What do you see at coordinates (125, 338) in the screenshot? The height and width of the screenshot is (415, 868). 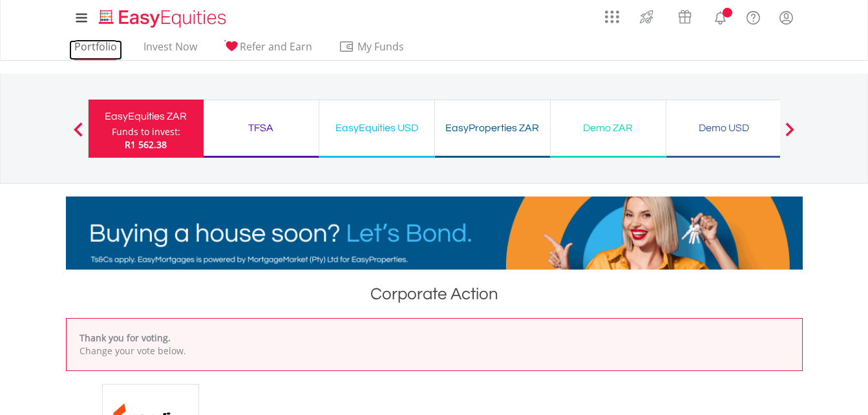 I see `b: Thank you for voting.` at bounding box center [125, 338].